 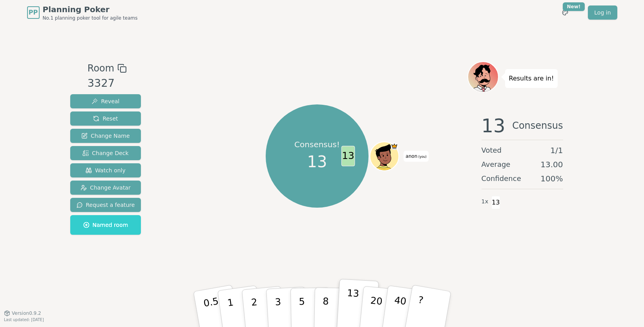 What do you see at coordinates (603, 13) in the screenshot?
I see `a: Log in` at bounding box center [603, 13].